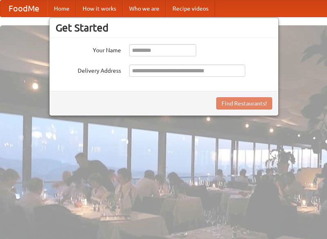  Describe the element at coordinates (244, 103) in the screenshot. I see `button: Find Restaurants!` at that location.